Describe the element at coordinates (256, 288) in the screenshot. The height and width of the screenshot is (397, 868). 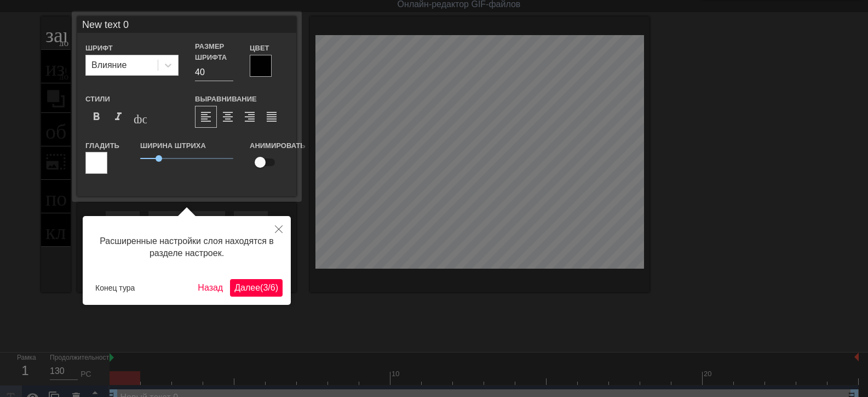
I see `button: Следующий` at that location.